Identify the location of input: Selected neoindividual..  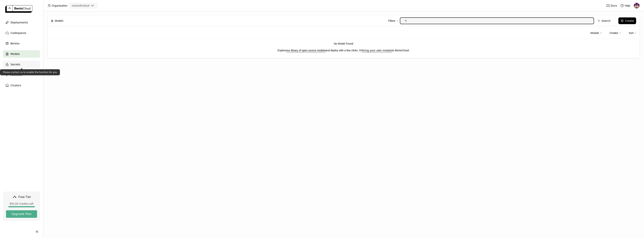
(90, 6).